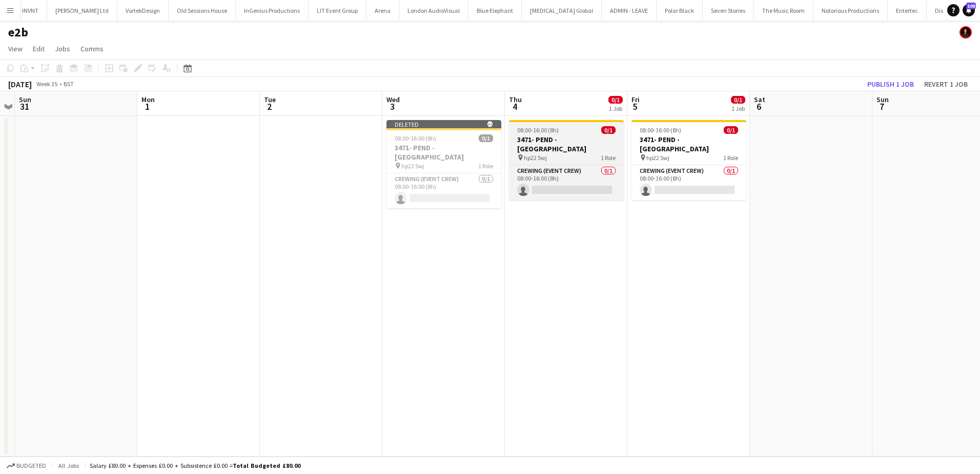 Image resolution: width=980 pixels, height=474 pixels. Describe the element at coordinates (272, 11) in the screenshot. I see `button: InGenius Productions` at that location.